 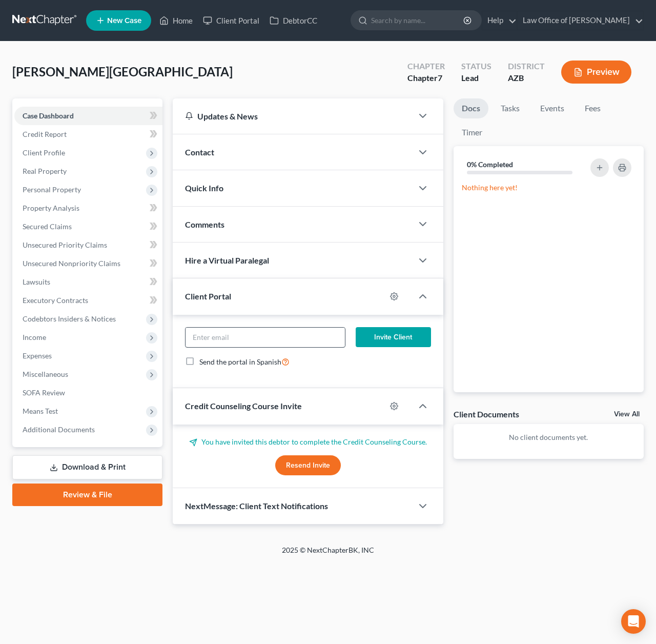 What do you see at coordinates (45, 374) in the screenshot?
I see `span: Miscellaneous` at bounding box center [45, 374].